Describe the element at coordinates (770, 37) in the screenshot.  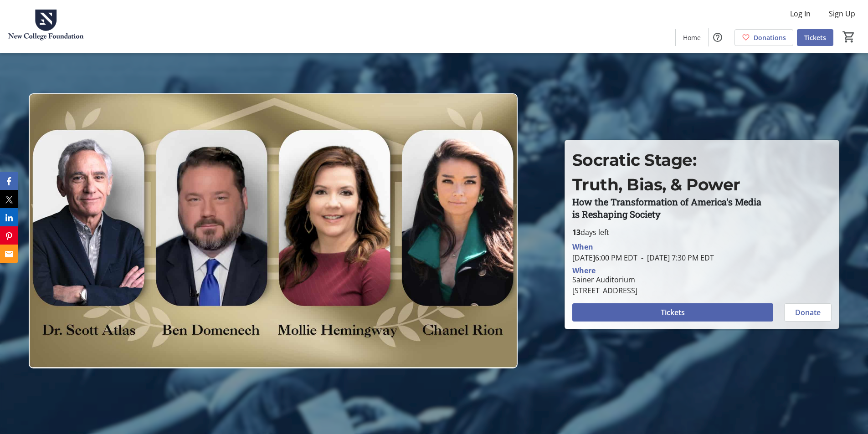
I see `span: Donations` at that location.